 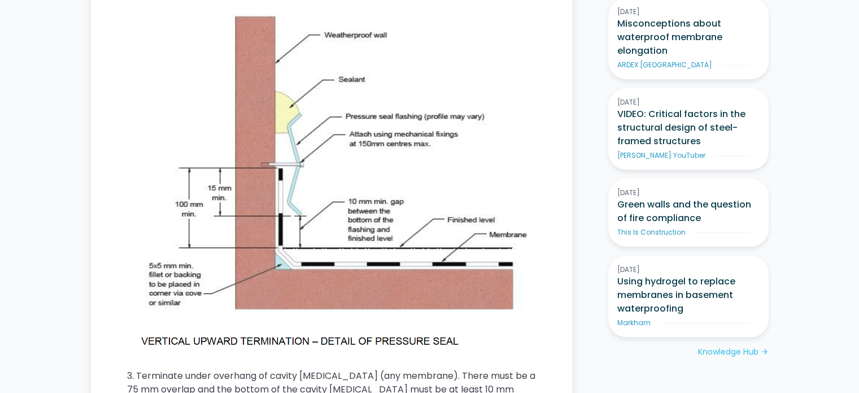 I want to click on div: Knowledge Hub, so click(x=728, y=351).